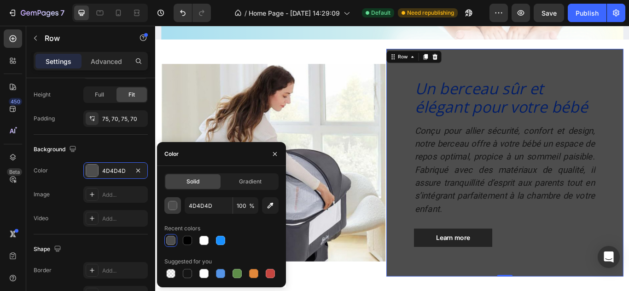 This screenshot has width=629, height=291. What do you see at coordinates (407, 168) in the screenshot?
I see `i: Conçu pour allier sécurité, confort et design, notre berceau offre à votre bébé un espace de repo...` at bounding box center [407, 168].